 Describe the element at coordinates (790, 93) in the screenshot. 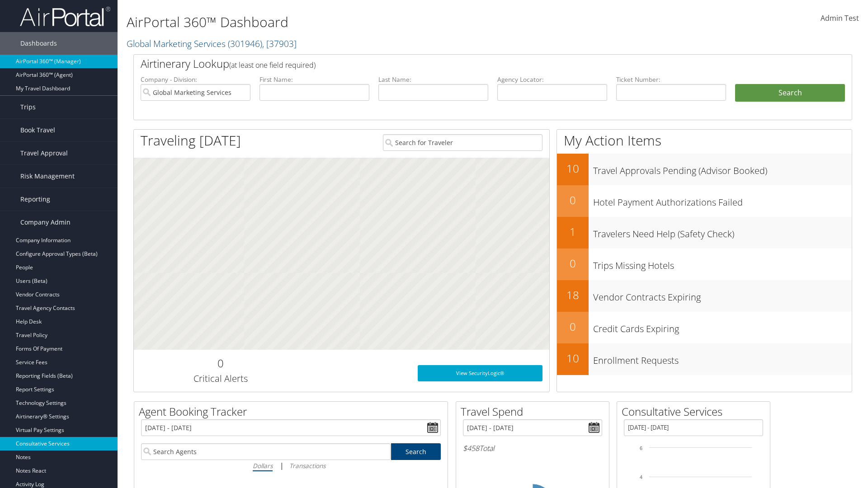

I see `button: Search` at that location.